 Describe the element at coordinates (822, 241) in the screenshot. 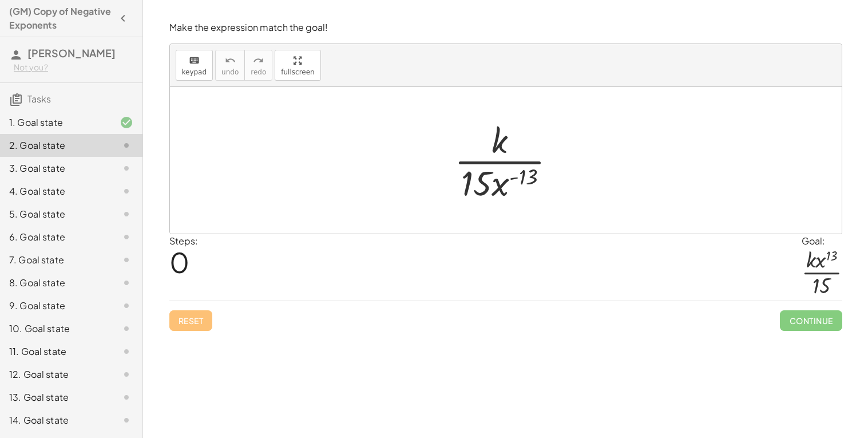

I see `div: Goal:` at that location.